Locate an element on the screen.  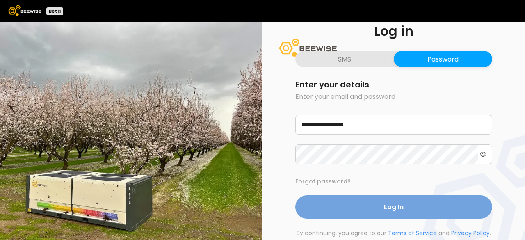
a: Terms of Service is located at coordinates (412, 233).